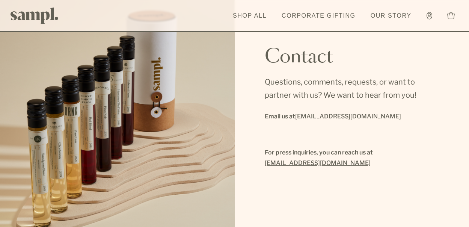  Describe the element at coordinates (318, 16) in the screenshot. I see `a: Corporate Gifting` at that location.